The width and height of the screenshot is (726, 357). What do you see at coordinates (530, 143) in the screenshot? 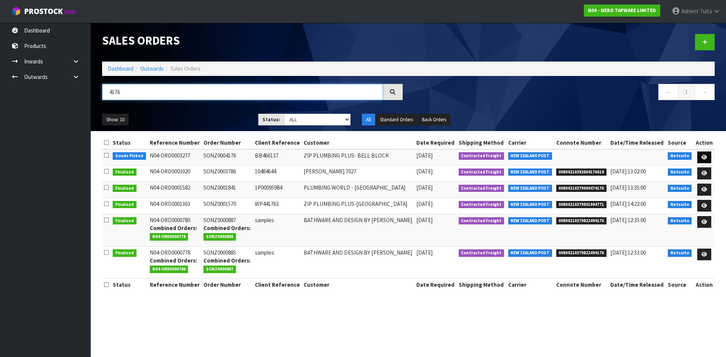
I see `th: Carrier` at bounding box center [530, 143].